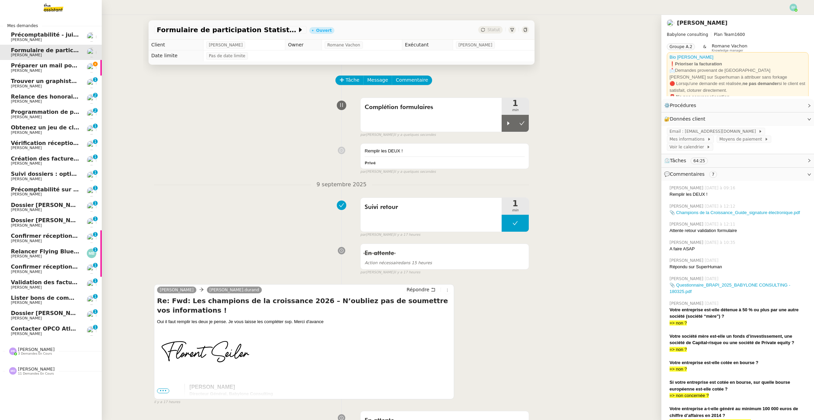 This screenshot has height=420, width=814. What do you see at coordinates (79, 252) in the screenshot?
I see `span: Relancer Flying Blue pour créditer des miles` at bounding box center [79, 252].